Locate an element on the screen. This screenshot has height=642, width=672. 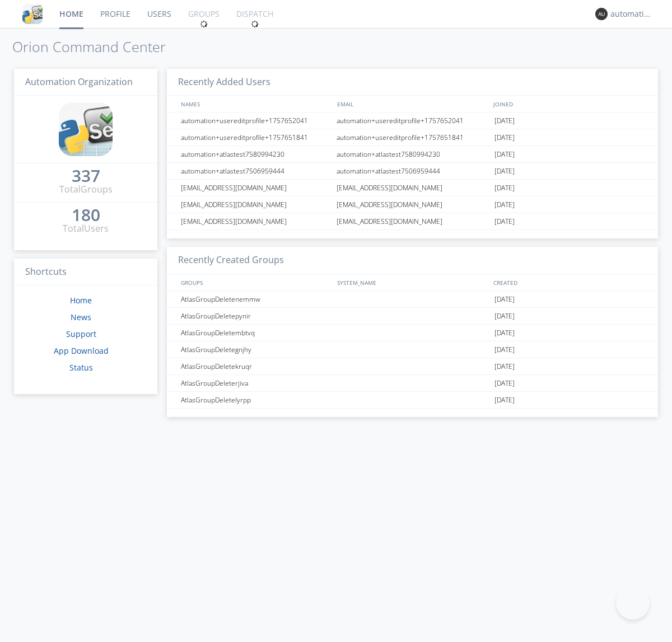
img: 373638.png is located at coordinates (601, 14).